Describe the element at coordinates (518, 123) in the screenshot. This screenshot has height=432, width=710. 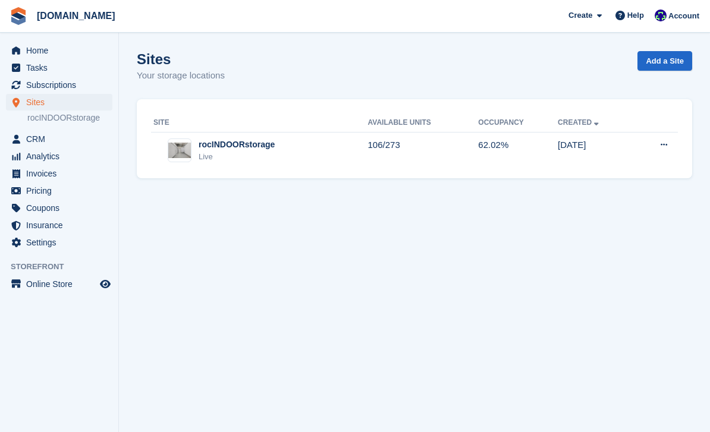
I see `th: Occupancy` at that location.